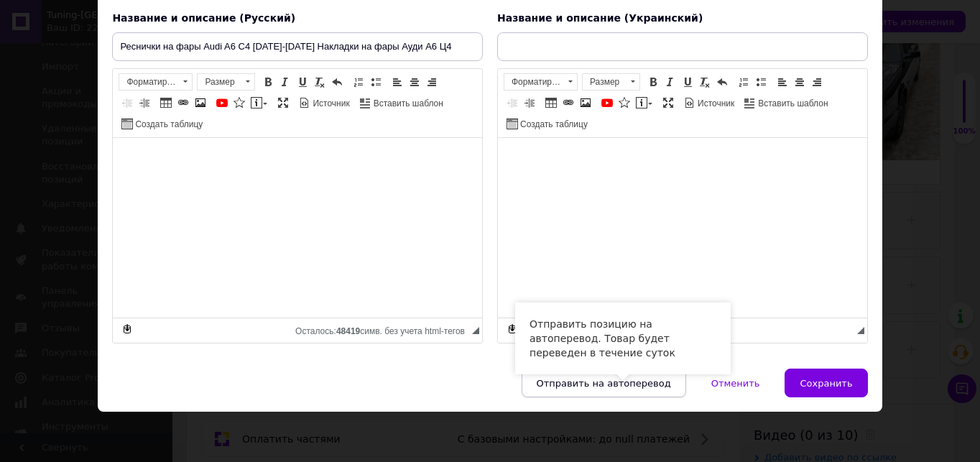 This screenshot has height=462, width=980. I want to click on span: Название и описание (Украинский), so click(599, 18).